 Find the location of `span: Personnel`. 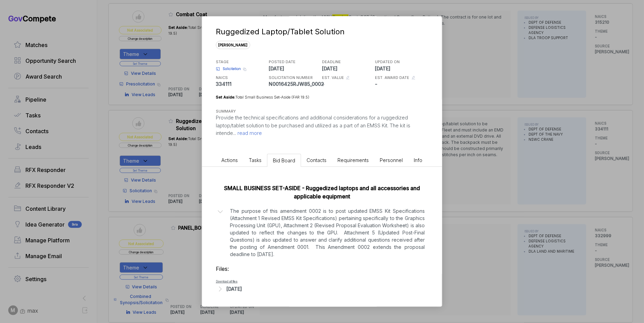

span: Personnel is located at coordinates (391, 160).